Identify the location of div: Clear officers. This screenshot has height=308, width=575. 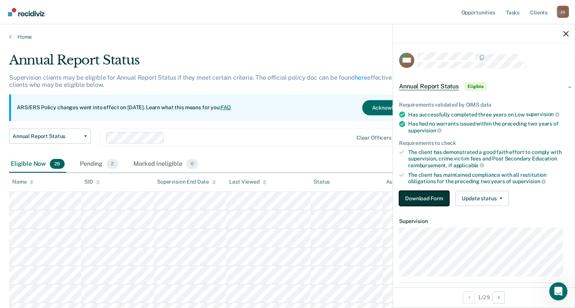
(374, 138).